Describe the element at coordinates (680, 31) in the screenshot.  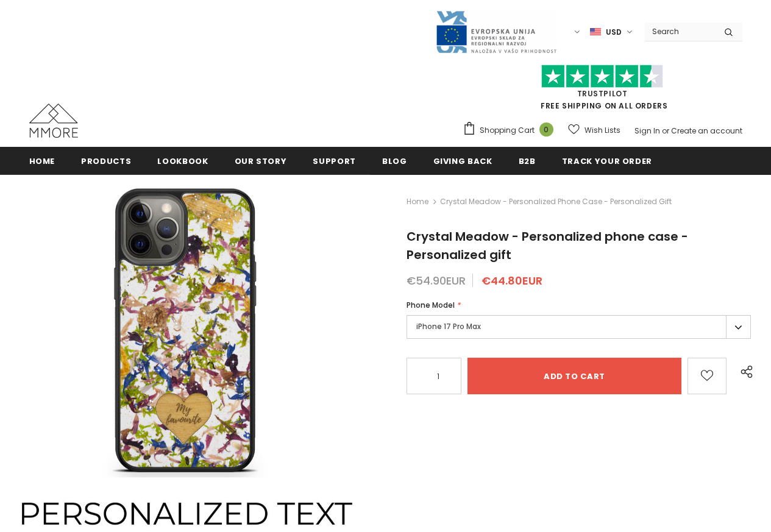
I see `input: Search Site` at that location.